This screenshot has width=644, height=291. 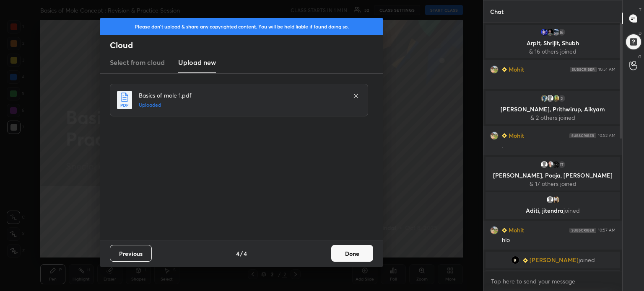 What do you see at coordinates (516, 260) in the screenshot?
I see `img: 94f97d6fd6a743b48d840df8f9e9be00.jpg` at bounding box center [516, 260].